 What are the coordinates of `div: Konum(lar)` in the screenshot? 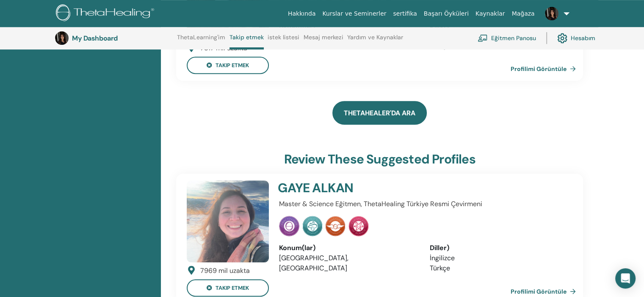 It's located at (347, 248).